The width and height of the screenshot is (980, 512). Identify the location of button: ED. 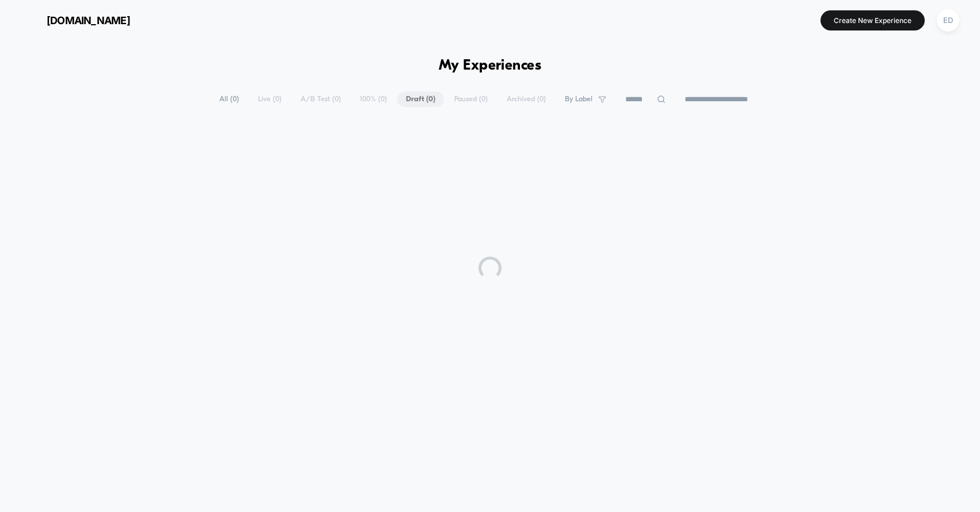
(948, 20).